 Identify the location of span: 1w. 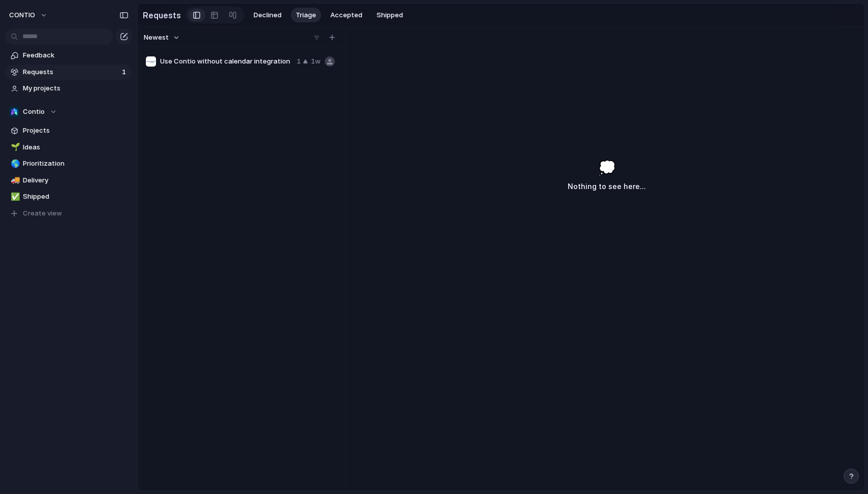
(316, 62).